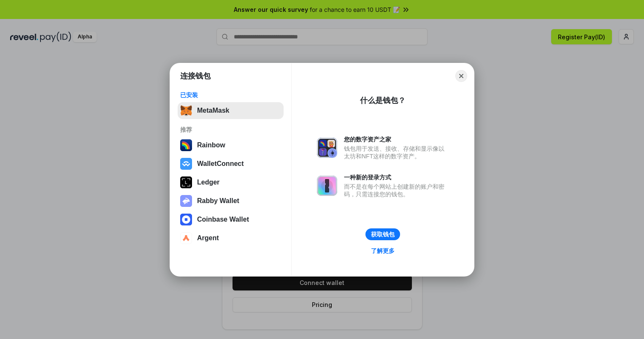 Image resolution: width=644 pixels, height=339 pixels. I want to click on a: 了解更多, so click(383, 251).